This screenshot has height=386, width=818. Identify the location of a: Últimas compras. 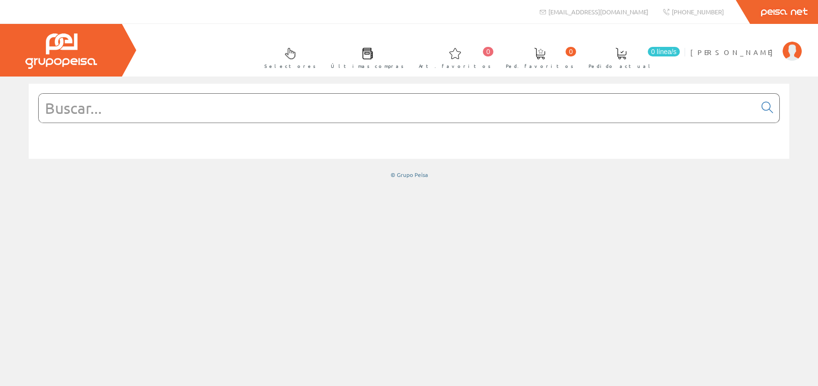
(365, 57).